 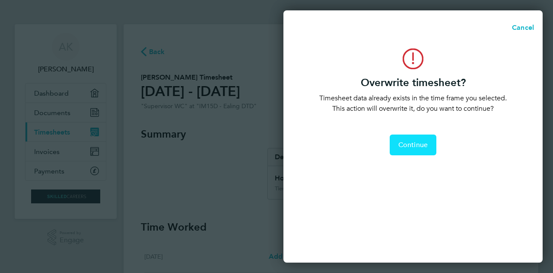 What do you see at coordinates (413, 83) in the screenshot?
I see `h3: Overwrite timesheet?` at bounding box center [413, 83].